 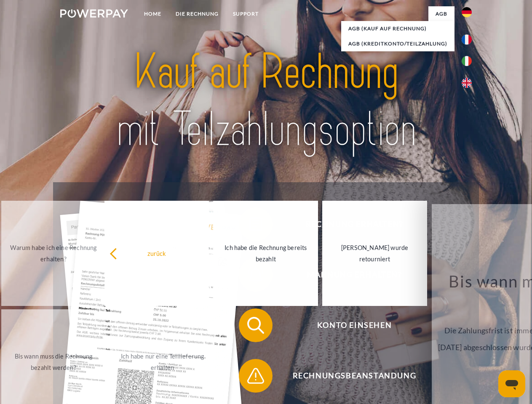 What do you see at coordinates (441, 14) in the screenshot?
I see `a: agb` at bounding box center [441, 14].